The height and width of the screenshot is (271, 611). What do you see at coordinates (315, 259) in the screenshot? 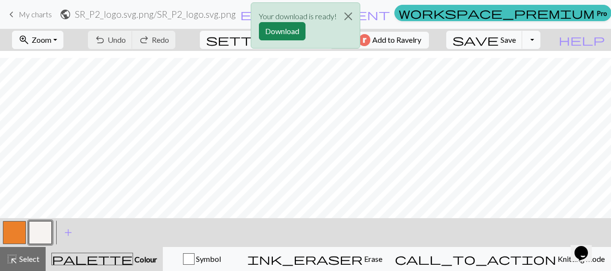
I see `button: Erase` at bounding box center [315, 259].